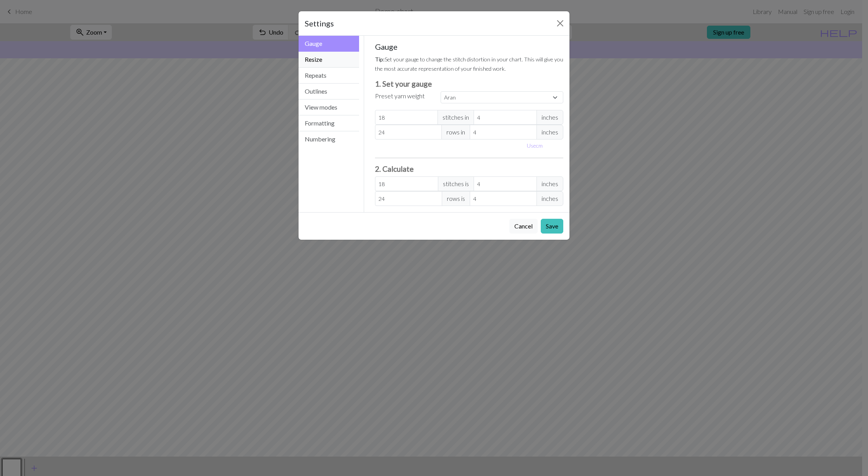 This screenshot has height=476, width=868. Describe the element at coordinates (535, 145) in the screenshot. I see `button: Usecm` at that location.